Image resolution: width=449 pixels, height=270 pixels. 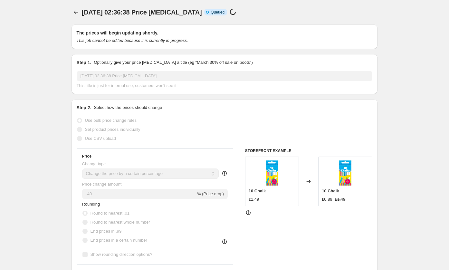 What do you see at coordinates (113, 129) in the screenshot?
I see `span: Set product prices individually` at bounding box center [113, 129].